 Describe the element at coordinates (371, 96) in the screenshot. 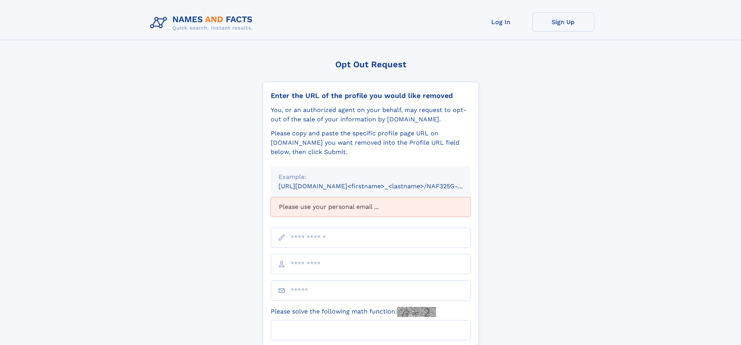

I see `div: Enter the URL of the profile you would like removed` at that location.